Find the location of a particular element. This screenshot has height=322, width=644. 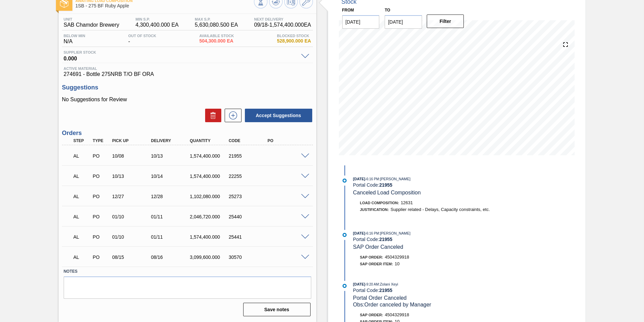

div: 01/11/2025 is located at coordinates (171, 217).